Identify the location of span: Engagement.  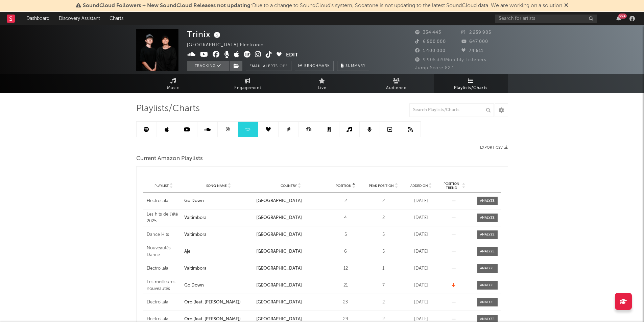
(248, 88).